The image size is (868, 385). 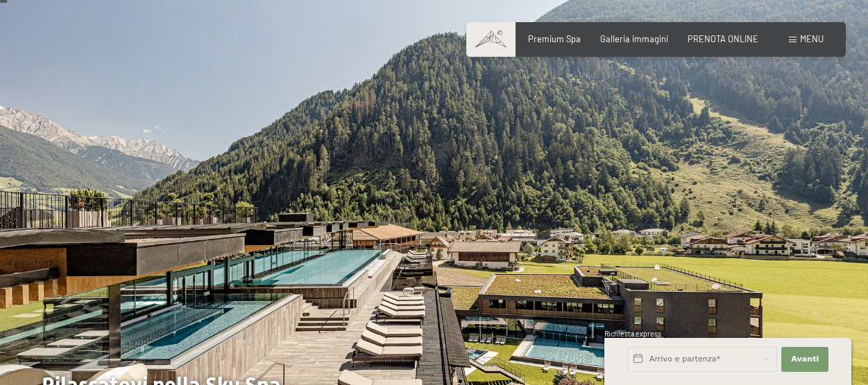 I want to click on span: Premium Spa, so click(x=554, y=39).